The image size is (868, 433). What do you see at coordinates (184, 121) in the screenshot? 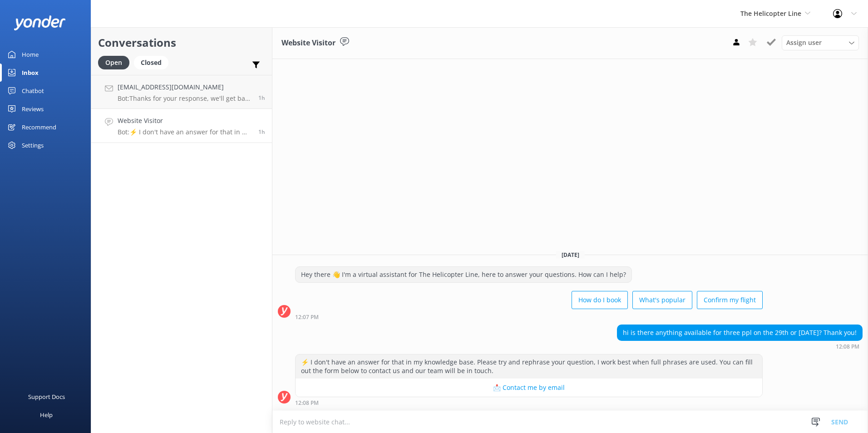
I see `h4: Website Visitor` at bounding box center [184, 121].